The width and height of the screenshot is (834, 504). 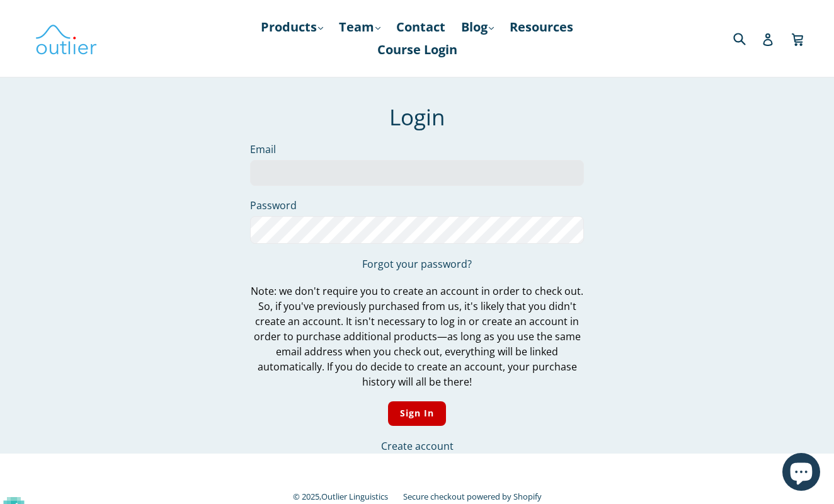 I want to click on a: Create account, so click(x=417, y=446).